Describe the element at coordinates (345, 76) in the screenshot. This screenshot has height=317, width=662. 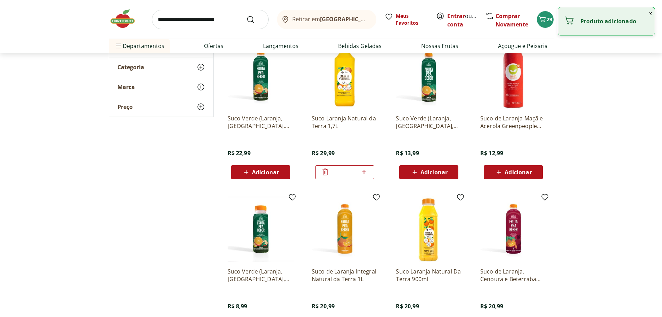
I see `img: Suco Laranja Natural da Terra 1,7L` at that location.